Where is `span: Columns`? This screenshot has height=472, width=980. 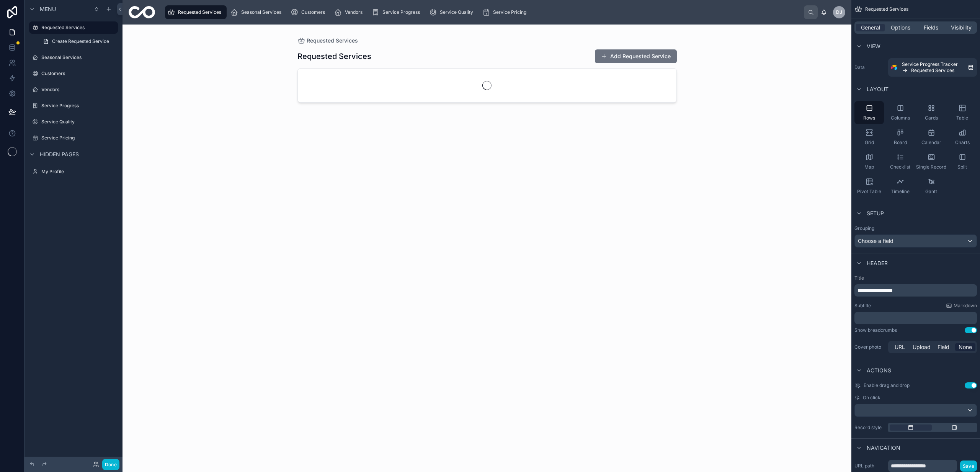
span: Columns is located at coordinates (900, 118).